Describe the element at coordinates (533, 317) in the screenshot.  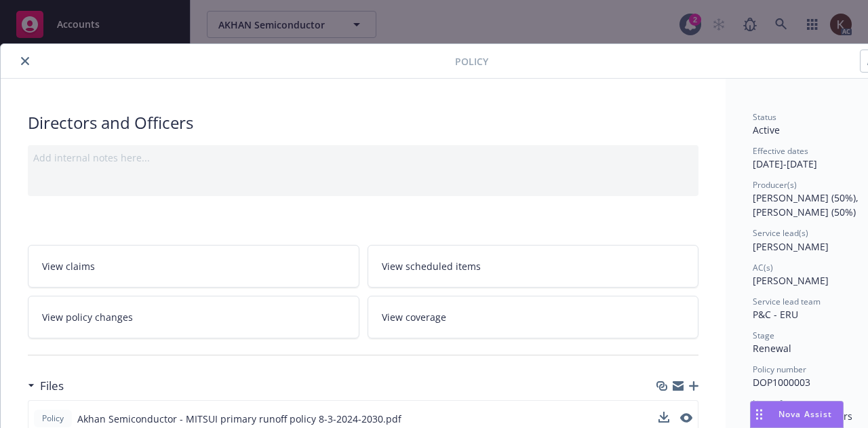
I see `a: View coverage` at that location.